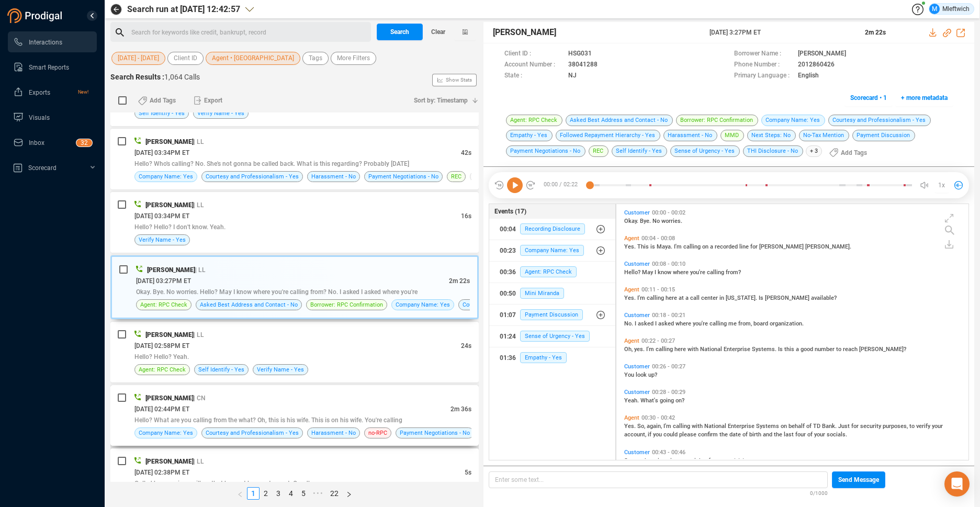  Describe the element at coordinates (830, 426) in the screenshot. I see `span: Bank.` at that location.